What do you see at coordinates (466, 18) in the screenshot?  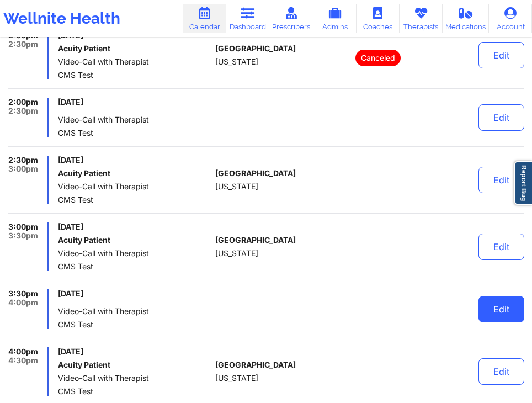 I see `a: Medications` at bounding box center [466, 18].